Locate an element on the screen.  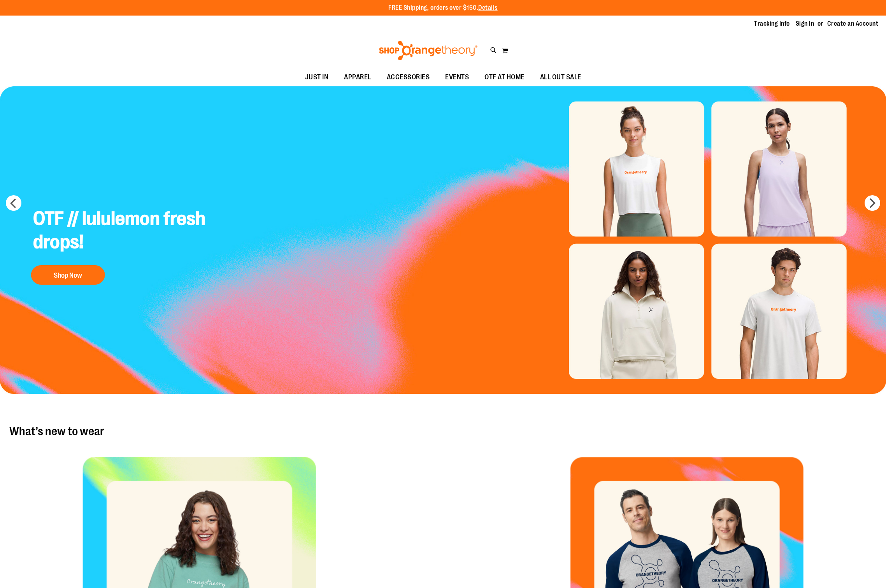
h2: What’s new to wear is located at coordinates (443, 431).